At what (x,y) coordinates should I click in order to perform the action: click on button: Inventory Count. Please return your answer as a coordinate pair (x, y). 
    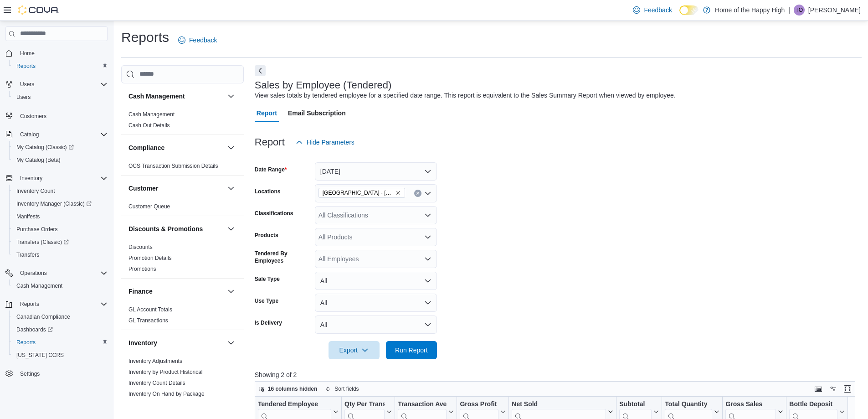
    Looking at the image, I should click on (60, 191).